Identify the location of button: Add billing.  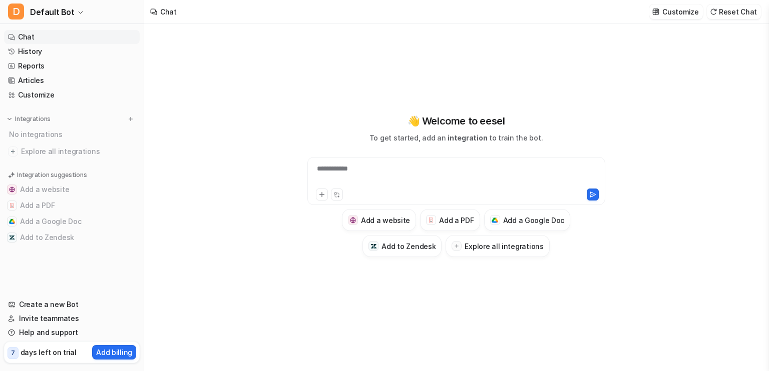
(114, 352).